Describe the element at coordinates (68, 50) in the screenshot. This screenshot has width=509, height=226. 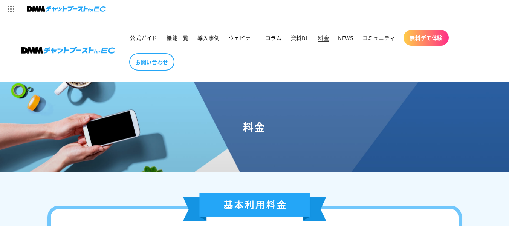
I see `img: 株式会社DMM Boost` at that location.